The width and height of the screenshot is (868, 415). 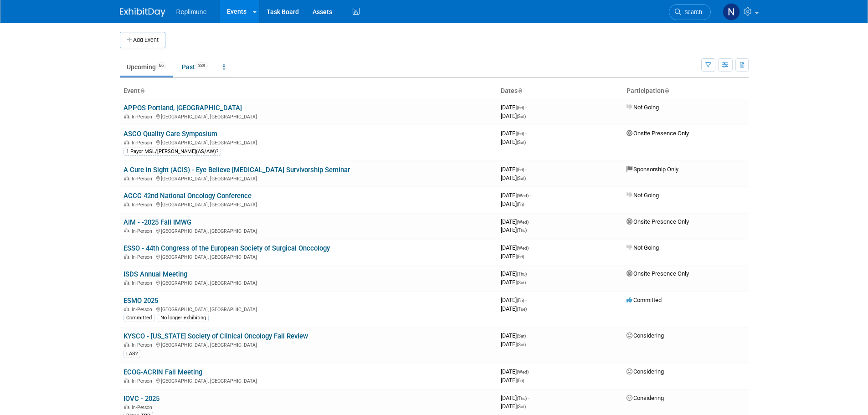 I want to click on a: AIM - -2025 Fall IMWG, so click(x=157, y=223).